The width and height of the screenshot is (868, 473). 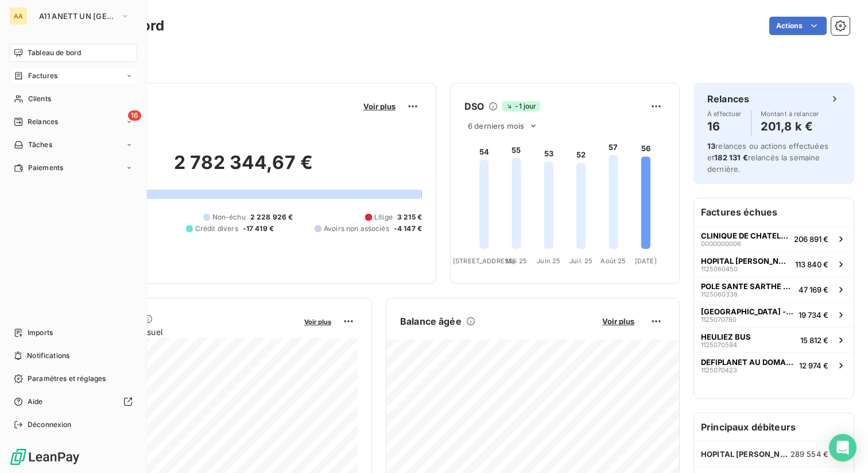 I want to click on div: Open Intercom Messenger, so click(x=843, y=448).